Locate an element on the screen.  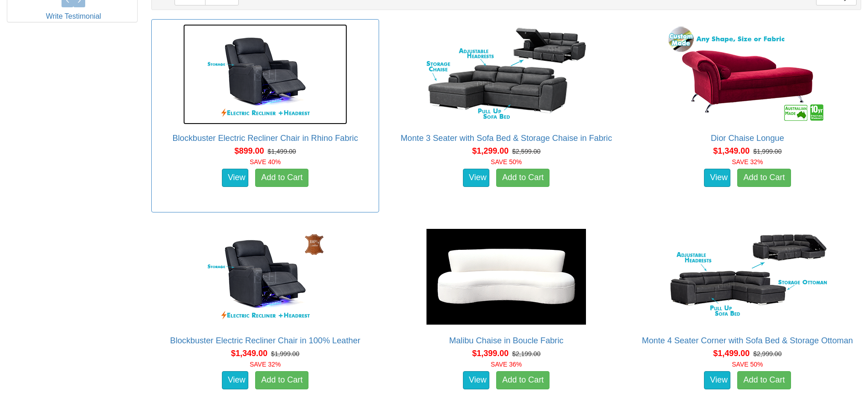
img: Monte 3 Seater with Sofa Bed & Storage Chaise in Fabric is located at coordinates (506, 75).